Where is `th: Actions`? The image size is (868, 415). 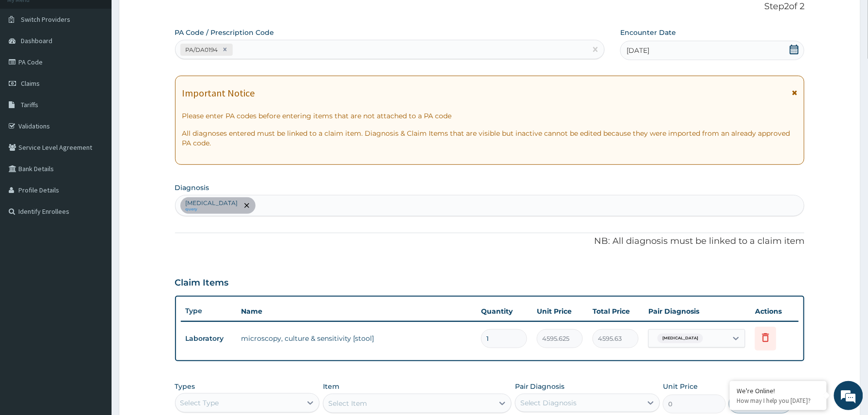 th: Actions is located at coordinates (774, 311).